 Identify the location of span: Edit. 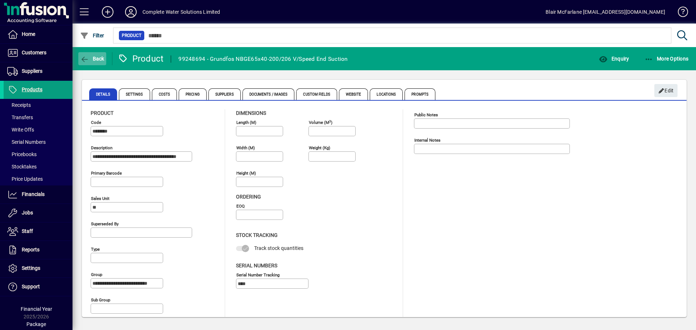
(666, 91).